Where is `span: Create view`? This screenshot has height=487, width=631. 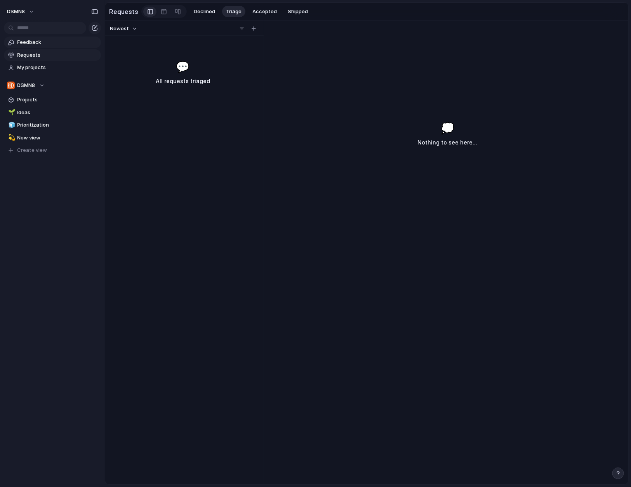
span: Create view is located at coordinates (32, 150).